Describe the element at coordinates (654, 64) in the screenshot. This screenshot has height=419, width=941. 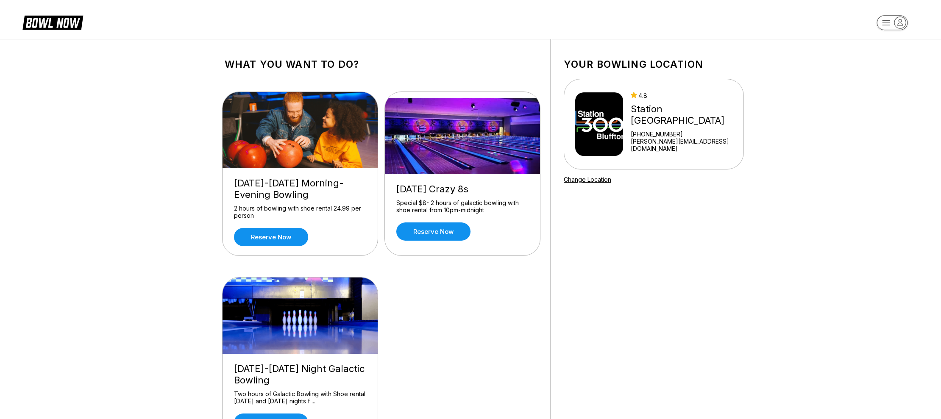
I see `h1: Your bowling location` at that location.